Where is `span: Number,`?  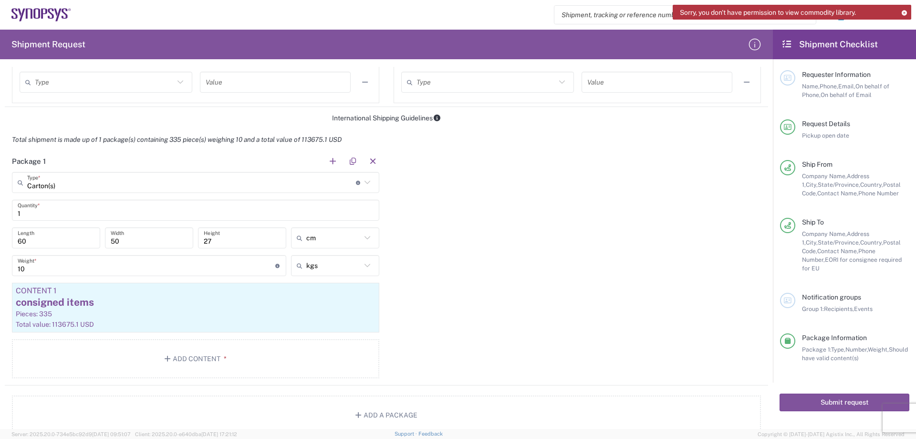 span: Number, is located at coordinates (857, 349).